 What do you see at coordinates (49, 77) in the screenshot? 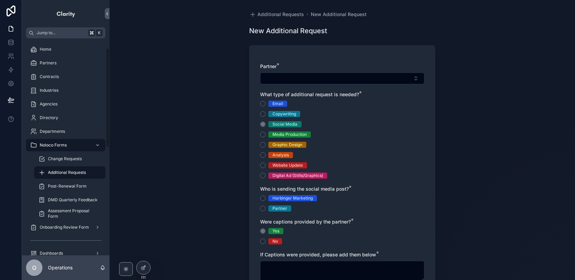
I see `span: Contracts` at bounding box center [49, 77].